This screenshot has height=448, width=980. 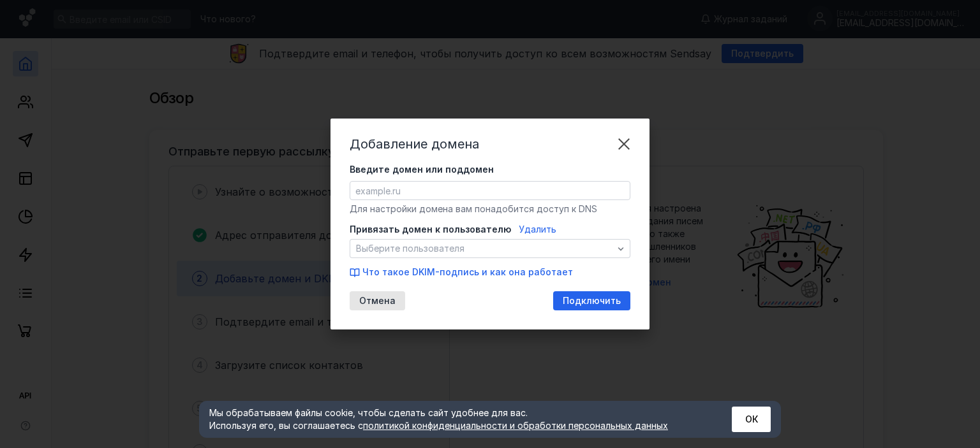 What do you see at coordinates (490, 248) in the screenshot?
I see `button: Выберите пользователя` at bounding box center [490, 248].